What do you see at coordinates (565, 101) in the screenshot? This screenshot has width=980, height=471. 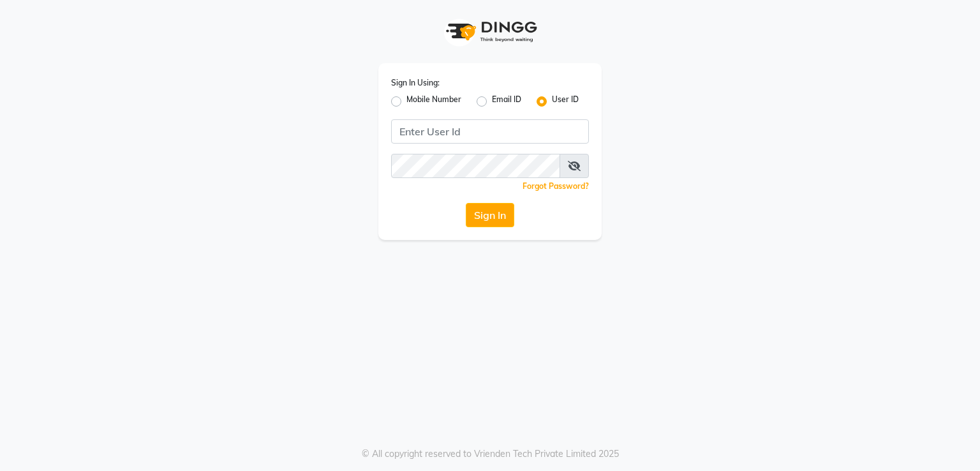 I see `label: User ID` at bounding box center [565, 101].